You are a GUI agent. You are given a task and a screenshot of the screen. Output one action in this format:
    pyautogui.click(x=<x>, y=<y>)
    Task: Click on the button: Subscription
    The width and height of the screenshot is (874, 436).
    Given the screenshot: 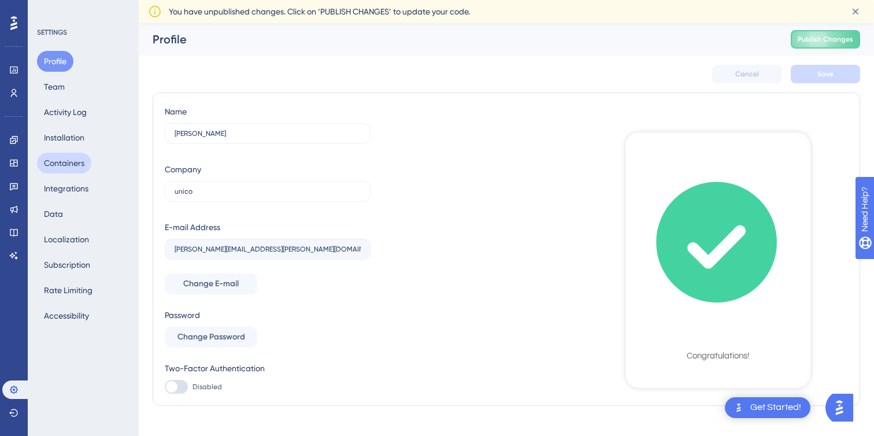 What is the action you would take?
    pyautogui.click(x=67, y=265)
    